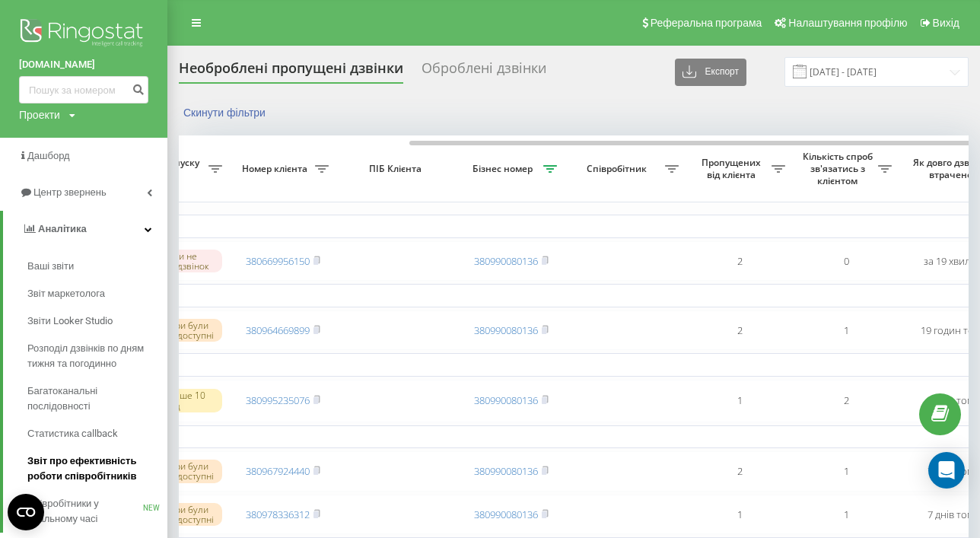  Describe the element at coordinates (484, 72) in the screenshot. I see `div: Оброблені дзвінки` at that location.